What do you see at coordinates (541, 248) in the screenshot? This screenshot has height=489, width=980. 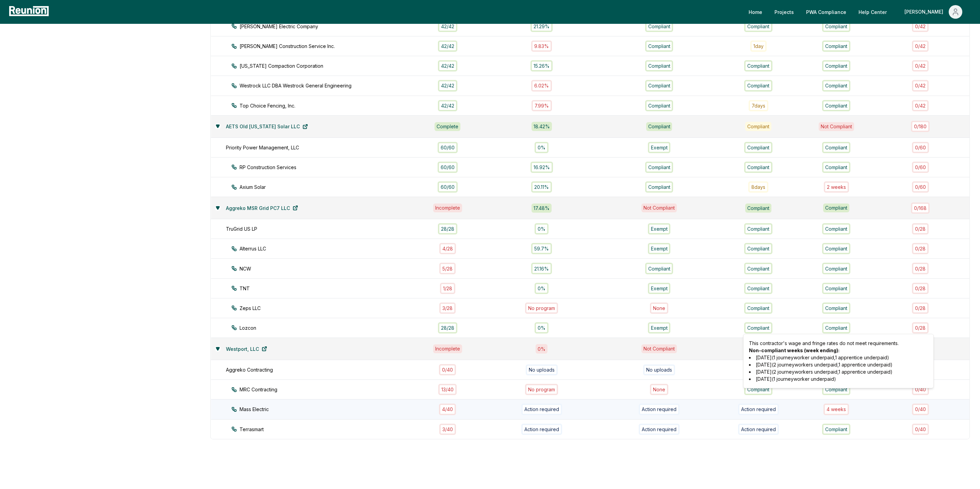 I see `div: 59.7%` at bounding box center [541, 248].